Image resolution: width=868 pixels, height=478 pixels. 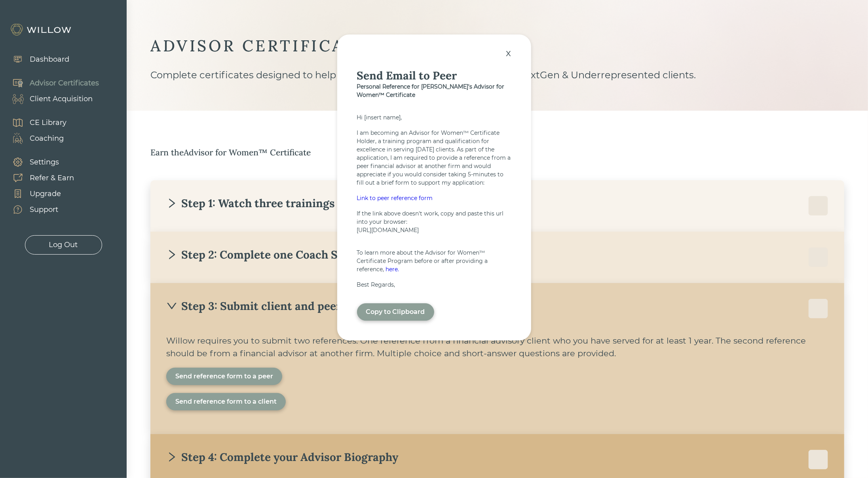 What do you see at coordinates (226, 402) in the screenshot?
I see `button: Send reference form to a client` at bounding box center [226, 402].